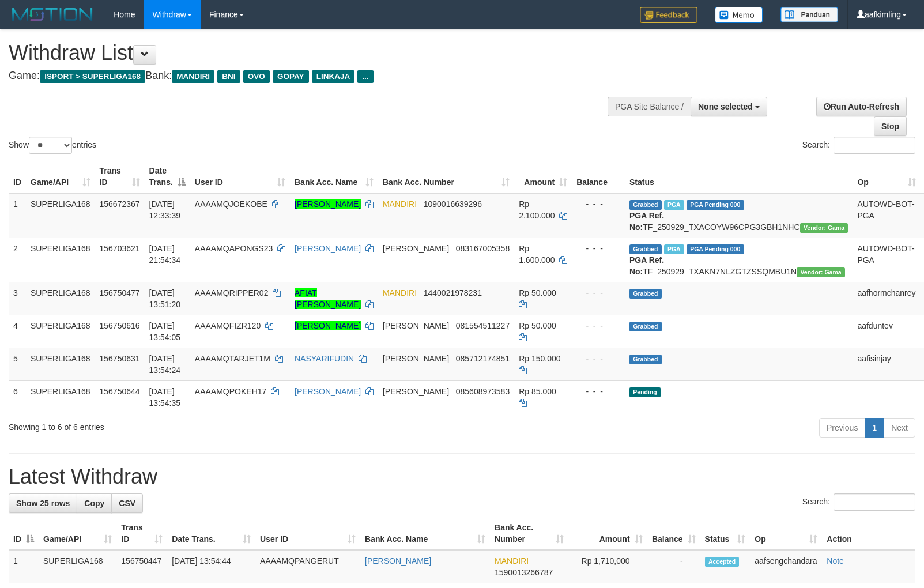 This screenshot has width=924, height=588. I want to click on h4: Game: Bank:, so click(306, 76).